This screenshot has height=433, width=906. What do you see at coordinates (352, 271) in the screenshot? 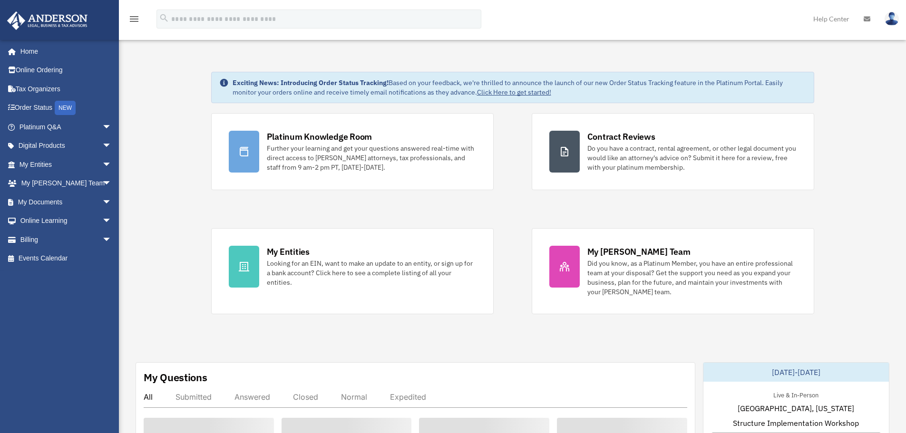
I see `a: My Entities Looking for an EIN, want to make an update to an entity, or sign up for a bank accoun...` at bounding box center [352, 271].